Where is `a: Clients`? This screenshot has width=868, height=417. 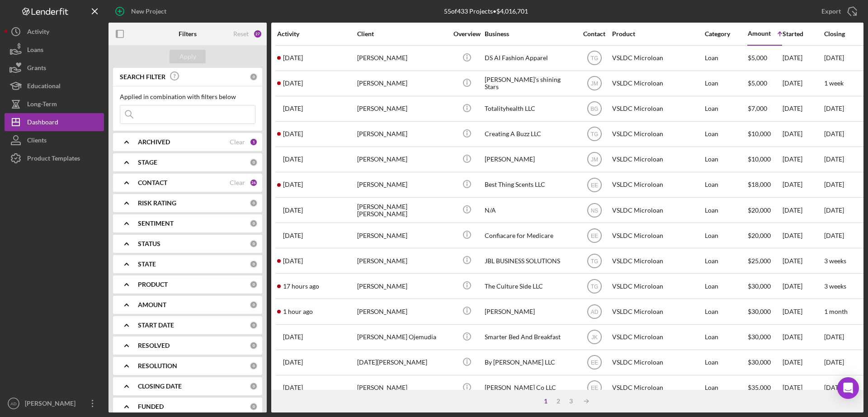
a: Clients is located at coordinates (54, 140).